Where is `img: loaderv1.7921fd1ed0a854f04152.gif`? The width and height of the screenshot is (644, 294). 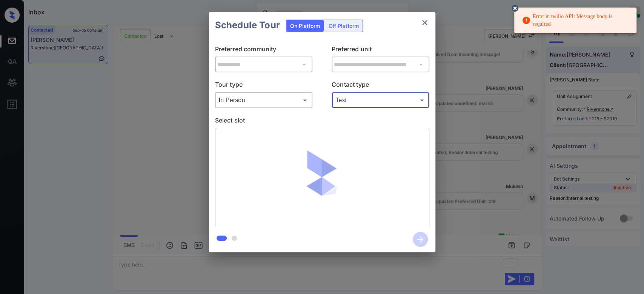
img: loaderv1.7921fd1ed0a854f04152.gif is located at coordinates (322, 178).